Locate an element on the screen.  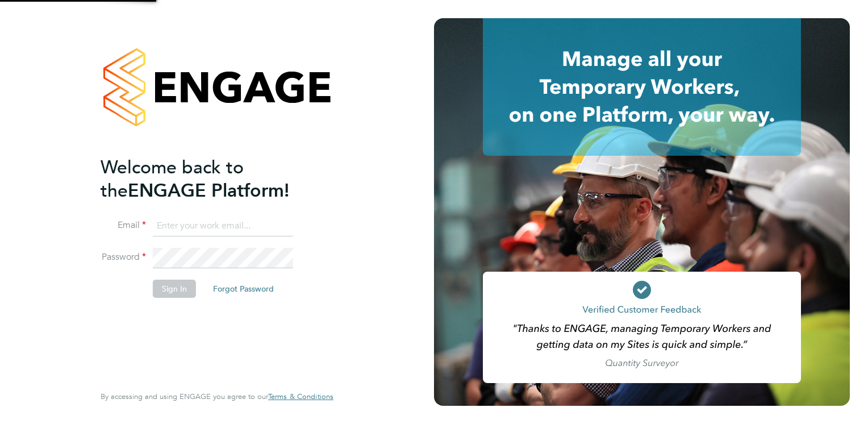
h2: ENGAGE Platform! is located at coordinates (211, 179).